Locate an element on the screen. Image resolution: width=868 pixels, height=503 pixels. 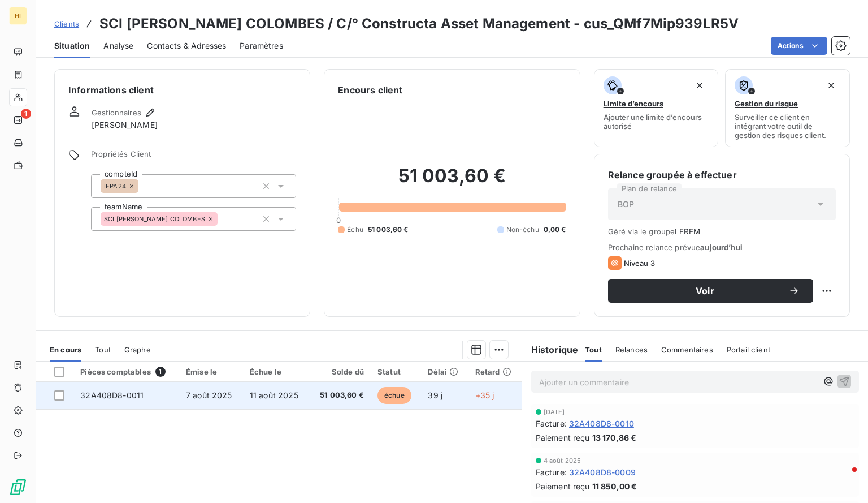
span: Gestionnaires is located at coordinates (116, 112).